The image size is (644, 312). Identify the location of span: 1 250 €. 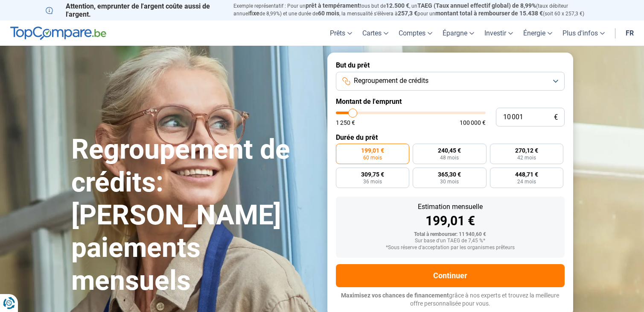
(345, 123).